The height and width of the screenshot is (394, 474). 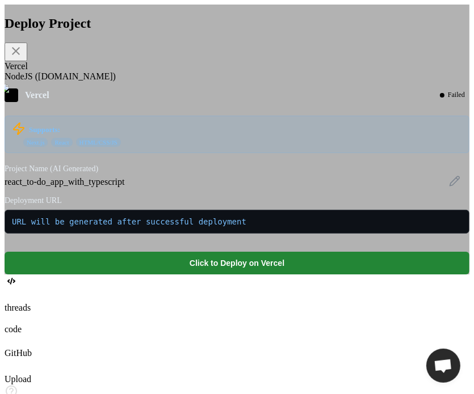 I want to click on strong: Supports:, so click(x=44, y=130).